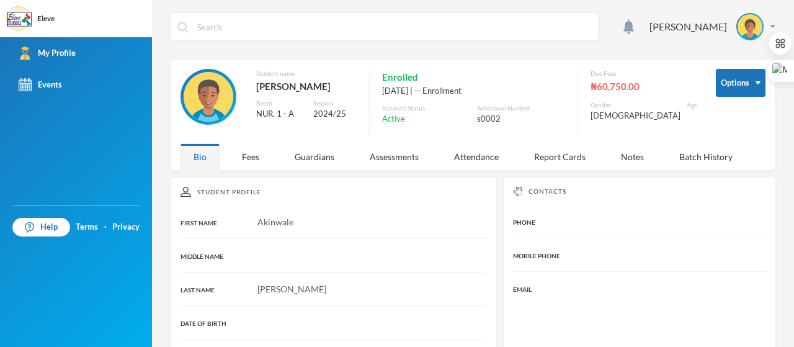 This screenshot has height=347, width=794. I want to click on a: Terms, so click(87, 227).